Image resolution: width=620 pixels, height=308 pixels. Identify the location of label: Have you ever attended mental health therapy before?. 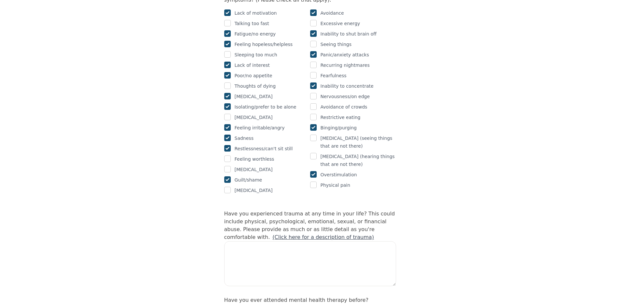
(296, 299).